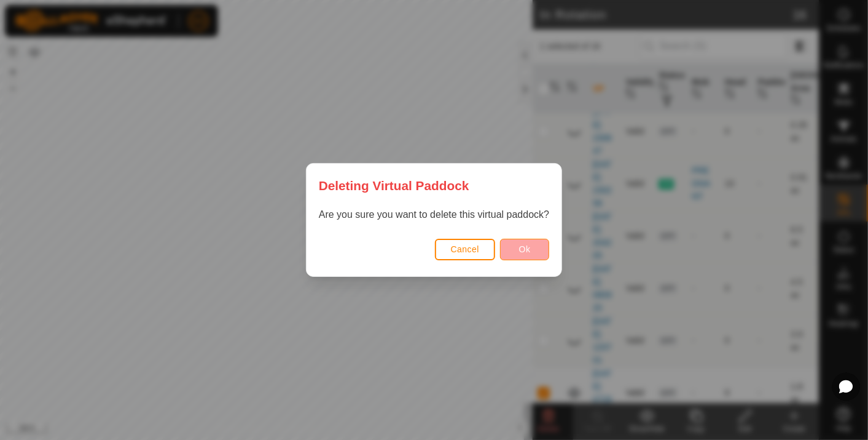 The height and width of the screenshot is (440, 868). Describe the element at coordinates (465, 249) in the screenshot. I see `button: Cancel` at that location.